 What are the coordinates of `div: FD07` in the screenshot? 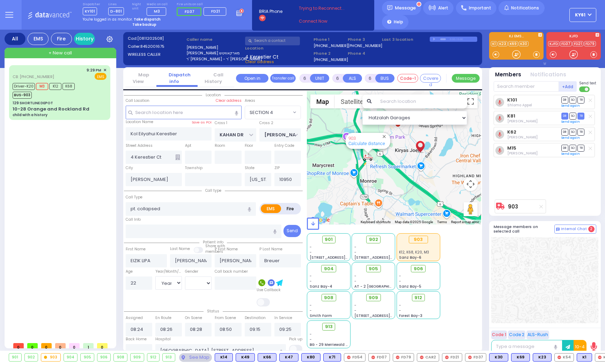 It's located at (379, 357).